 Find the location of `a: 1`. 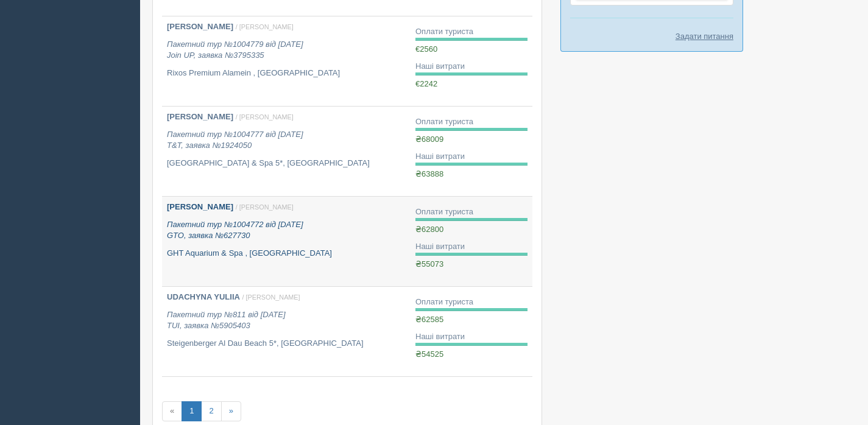

a: 1 is located at coordinates (192, 411).